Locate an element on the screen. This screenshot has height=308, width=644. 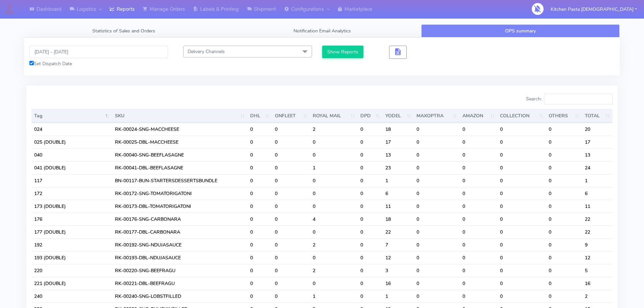
td: RK-00192-SNG-NDUJASAUCE is located at coordinates (180, 245).